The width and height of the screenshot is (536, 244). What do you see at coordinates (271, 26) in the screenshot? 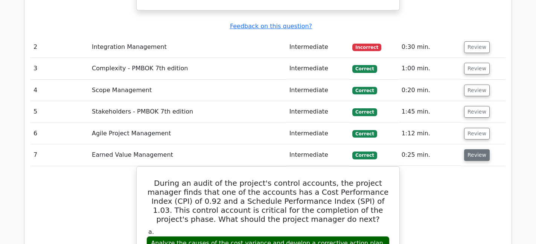
I see `a: Feedback on this question?` at bounding box center [271, 26].